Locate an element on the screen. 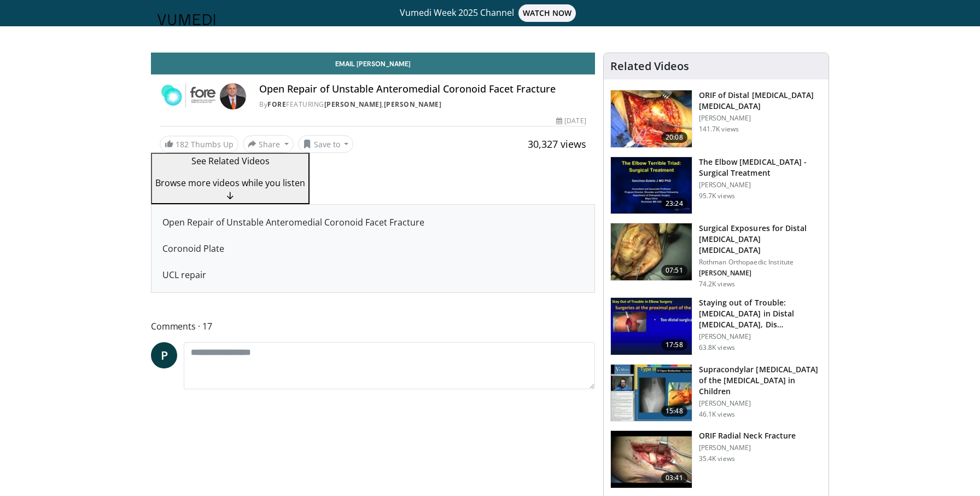  img: Q2xRg7exoPLTwO8X4xMDoxOjB1O8AjAz_1.150x105_q85_crop-smart_upscale.jpg is located at coordinates (652, 326).